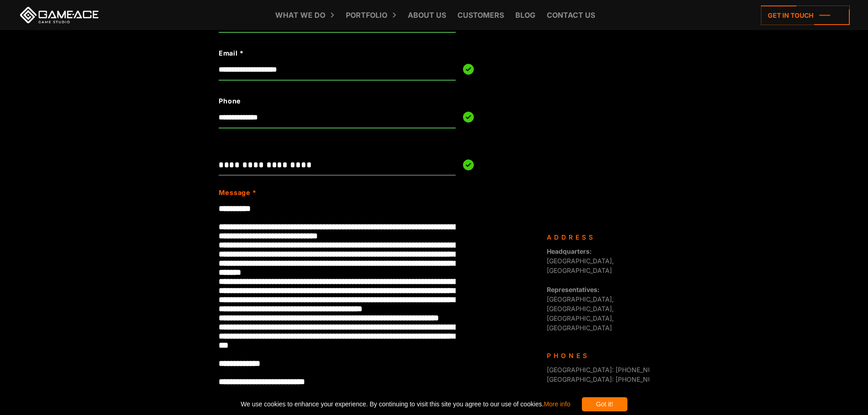 Image resolution: width=868 pixels, height=415 pixels. I want to click on span: We use cookies to enhance your experience. By continuing to visit this site you agree to our use ..., so click(405, 404).